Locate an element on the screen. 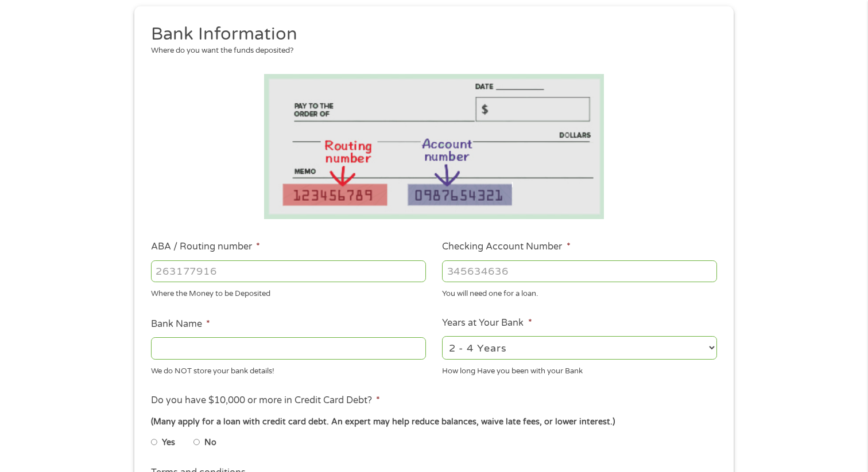 This screenshot has height=472, width=868. div: We do NOT store your bank details! is located at coordinates (288, 369).